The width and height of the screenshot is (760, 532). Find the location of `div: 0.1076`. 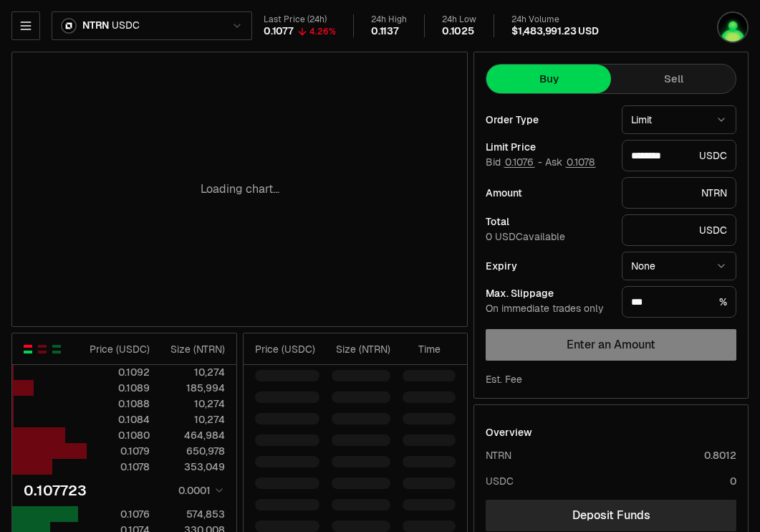

div: 0.1076 is located at coordinates (118, 514).